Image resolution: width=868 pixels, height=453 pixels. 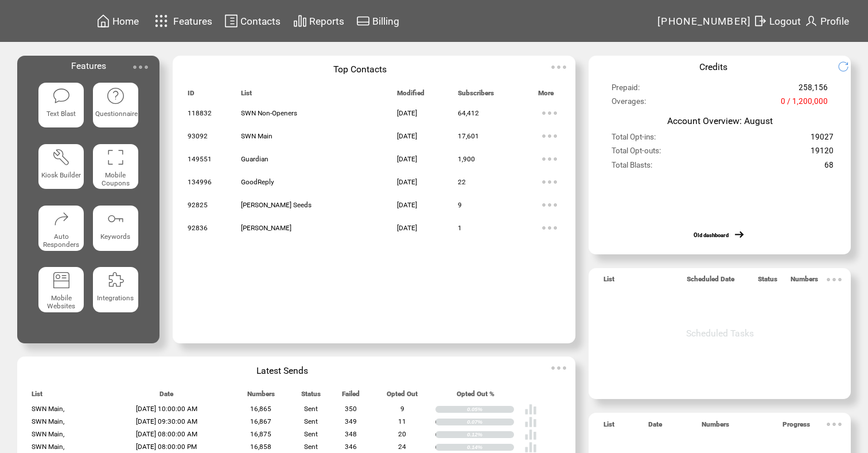 I want to click on a: Contacts, so click(x=252, y=21).